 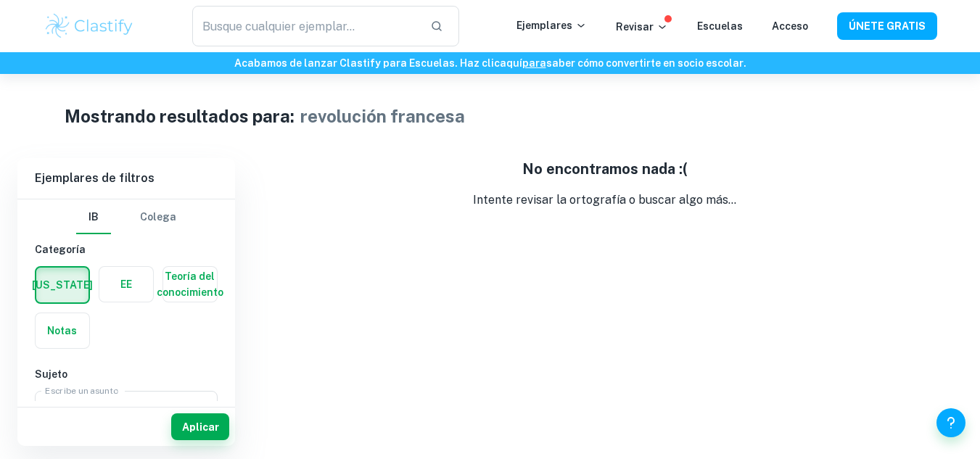 I want to click on font: ÚNETE GRATIS, so click(x=888, y=27).